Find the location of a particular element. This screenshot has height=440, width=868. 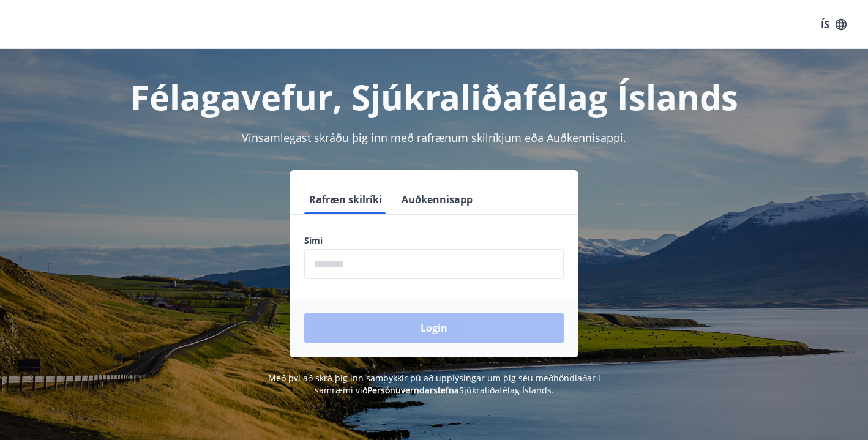

button: ÍS is located at coordinates (834, 24).